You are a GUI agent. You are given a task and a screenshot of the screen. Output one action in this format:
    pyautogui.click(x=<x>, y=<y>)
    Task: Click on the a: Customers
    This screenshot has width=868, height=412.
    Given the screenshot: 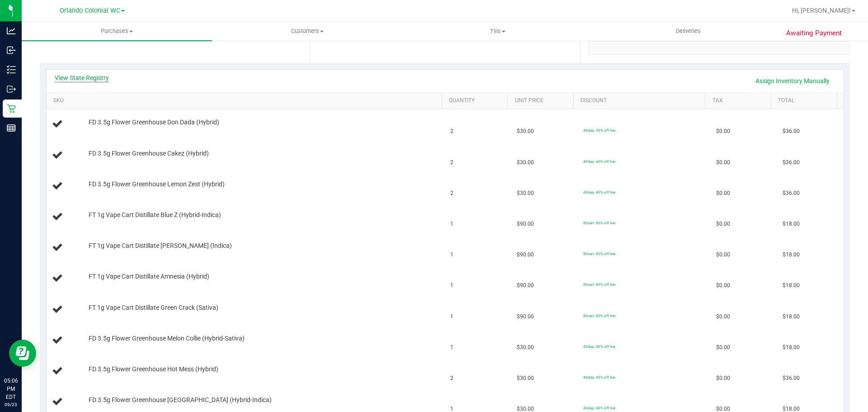 What is the action you would take?
    pyautogui.click(x=307, y=31)
    